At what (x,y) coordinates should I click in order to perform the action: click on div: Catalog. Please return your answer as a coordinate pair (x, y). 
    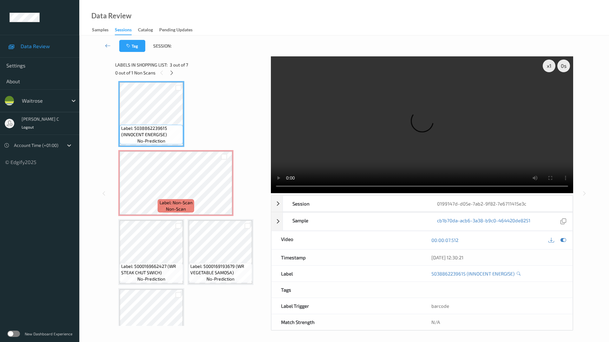
    Looking at the image, I should click on (145, 30).